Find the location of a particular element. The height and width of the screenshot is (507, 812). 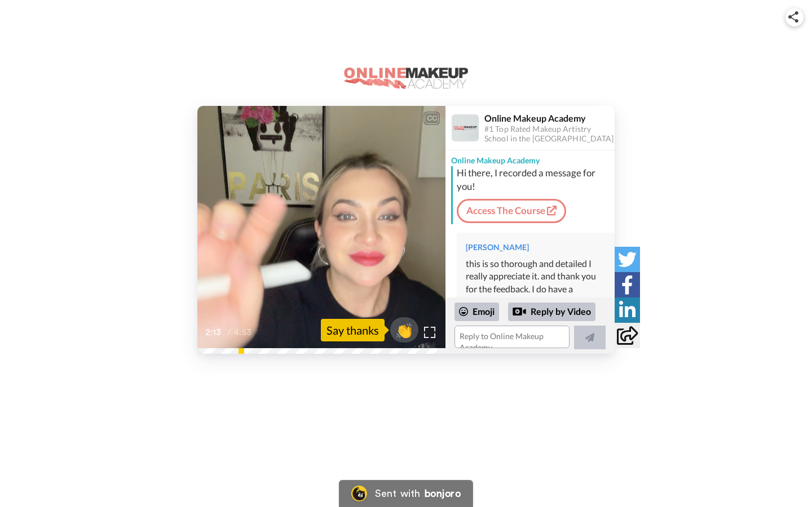

img: ic_share.svg is located at coordinates (794, 17).